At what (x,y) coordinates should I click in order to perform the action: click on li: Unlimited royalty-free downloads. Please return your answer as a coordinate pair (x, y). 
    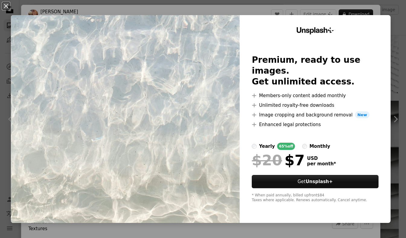
    Looking at the image, I should click on (315, 105).